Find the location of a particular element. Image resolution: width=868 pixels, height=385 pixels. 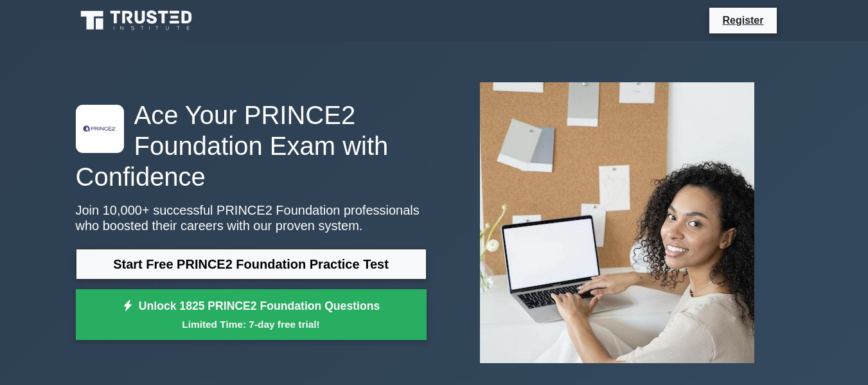

p: Join 10,000+ successful PRINCE2 Foundation professionals who boosted their careers with our prove... is located at coordinates (251, 218).